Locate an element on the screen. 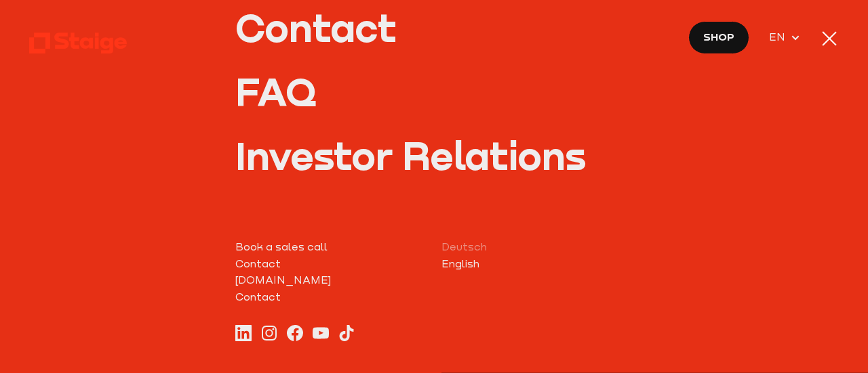 The image size is (868, 373). a: Book a sales call is located at coordinates (331, 246).